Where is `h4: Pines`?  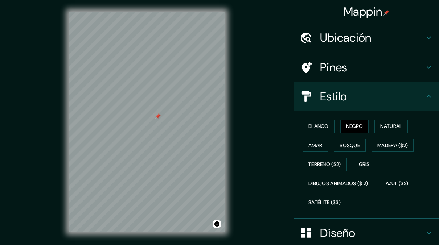
h4: Pines is located at coordinates (372, 67).